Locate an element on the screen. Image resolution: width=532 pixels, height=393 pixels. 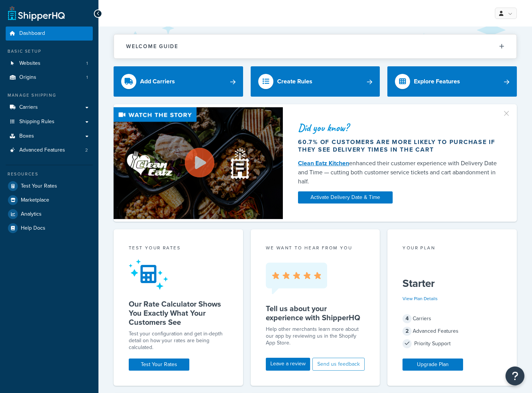
div: Your Plan is located at coordinates (452, 248).